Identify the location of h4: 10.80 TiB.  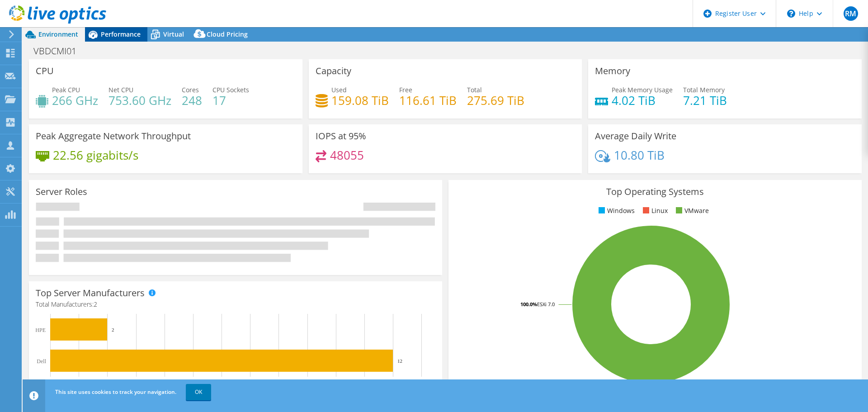
(640, 155).